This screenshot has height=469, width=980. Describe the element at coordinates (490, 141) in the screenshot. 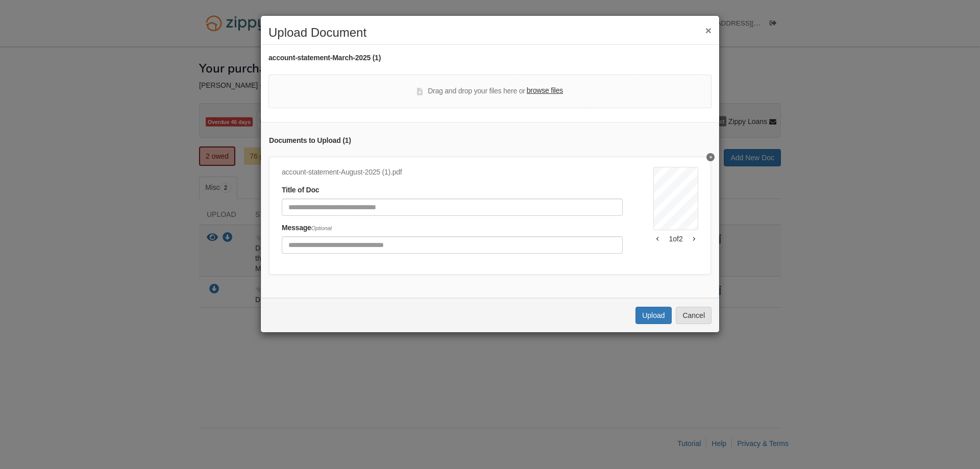

I see `div: Documents to Upload ( 1 )` at that location.